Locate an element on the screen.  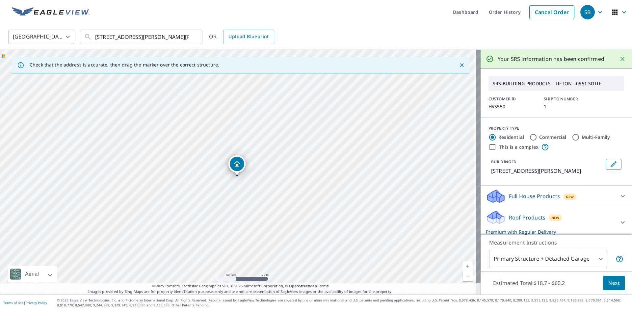
div: Full House ProductsNew is located at coordinates (557, 196).